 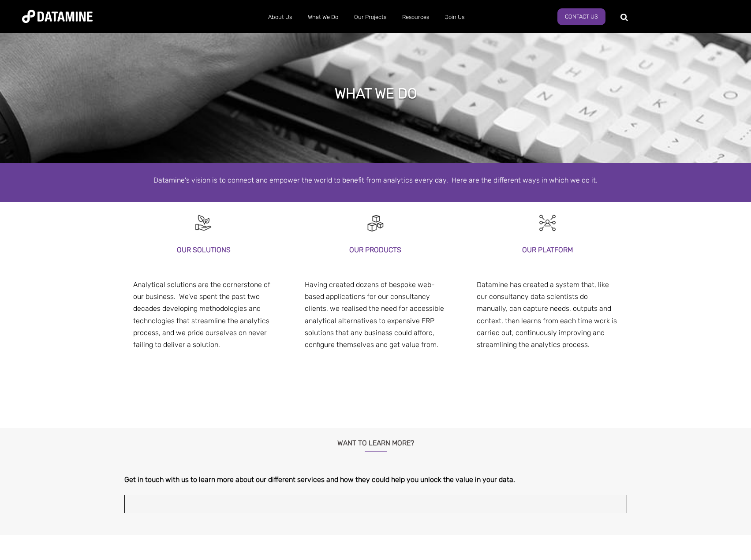 What do you see at coordinates (375, 315) in the screenshot?
I see `span: Having created dozens of bespoke web-based applications for our consultancy clients, we realised ...` at bounding box center [375, 315].